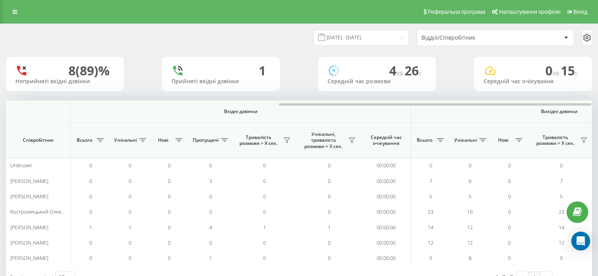 The width and height of the screenshot is (598, 276). Describe the element at coordinates (469, 212) in the screenshot. I see `span: 16` at that location.